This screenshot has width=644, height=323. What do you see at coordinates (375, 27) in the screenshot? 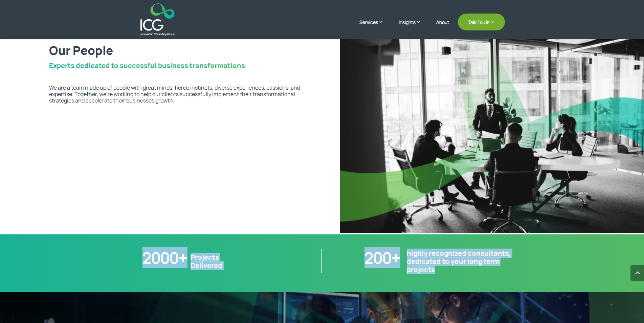
I see `a: Services` at bounding box center [375, 27].